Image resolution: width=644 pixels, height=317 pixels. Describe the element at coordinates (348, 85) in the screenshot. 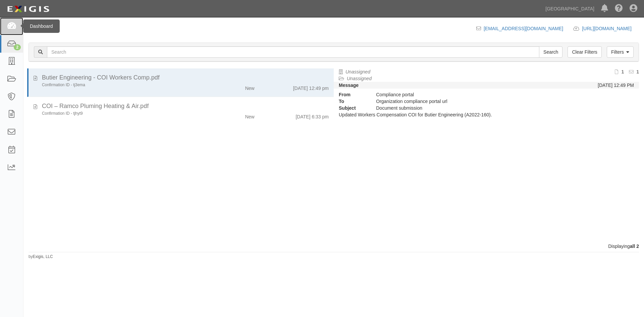

I see `strong: Message` at that location.